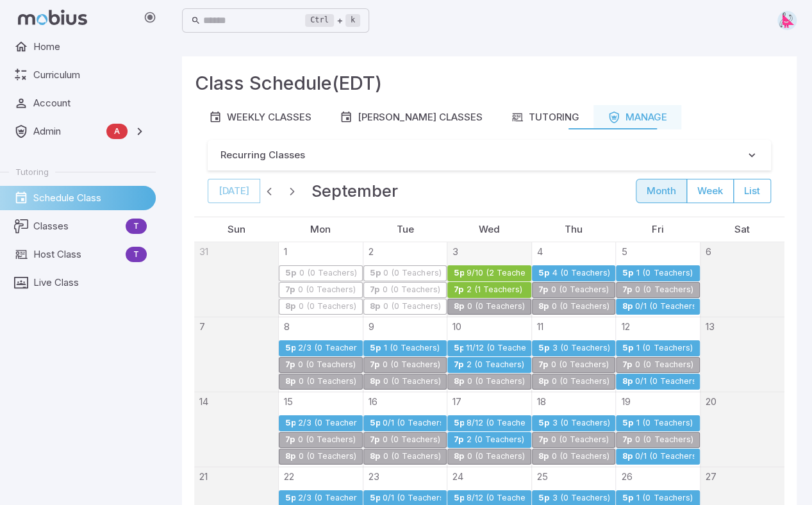  I want to click on td: September 17, 2025, so click(490, 428).